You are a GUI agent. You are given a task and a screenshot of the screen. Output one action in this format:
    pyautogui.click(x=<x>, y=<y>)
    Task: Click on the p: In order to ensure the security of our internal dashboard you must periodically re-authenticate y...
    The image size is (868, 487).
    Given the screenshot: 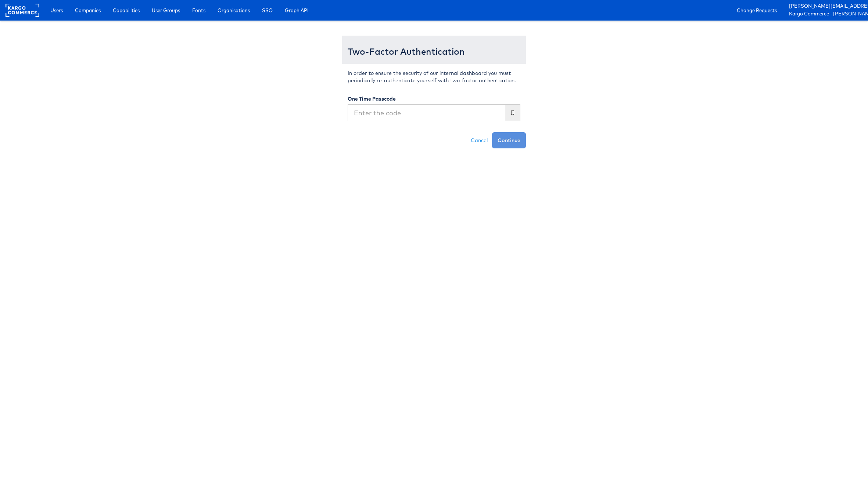 What is the action you would take?
    pyautogui.click(x=434, y=77)
    